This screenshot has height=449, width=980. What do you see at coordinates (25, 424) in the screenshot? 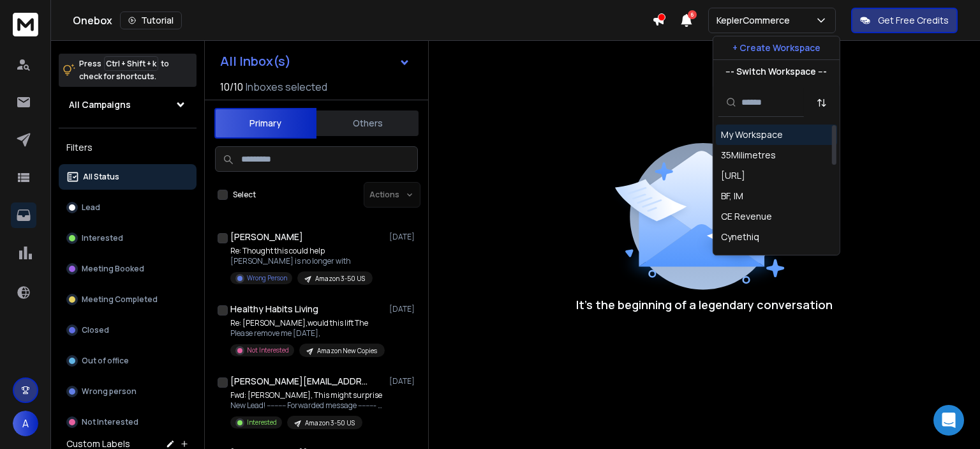
I see `span: A` at bounding box center [25, 424].